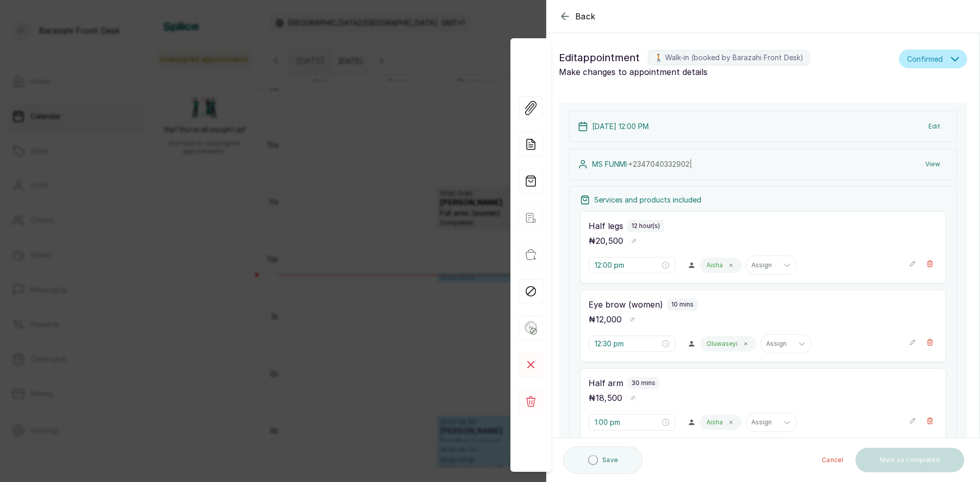 This screenshot has width=980, height=482. What do you see at coordinates (609, 398) in the screenshot?
I see `span: 18,500` at bounding box center [609, 398].